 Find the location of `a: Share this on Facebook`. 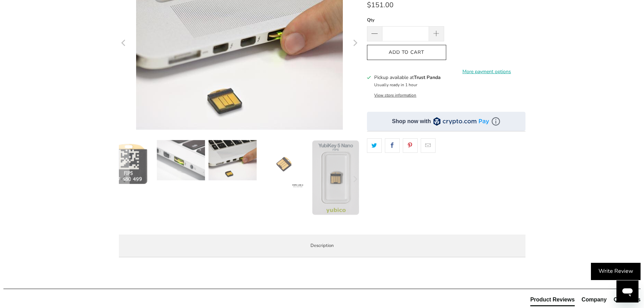

a: Share this on Facebook is located at coordinates (392, 145).